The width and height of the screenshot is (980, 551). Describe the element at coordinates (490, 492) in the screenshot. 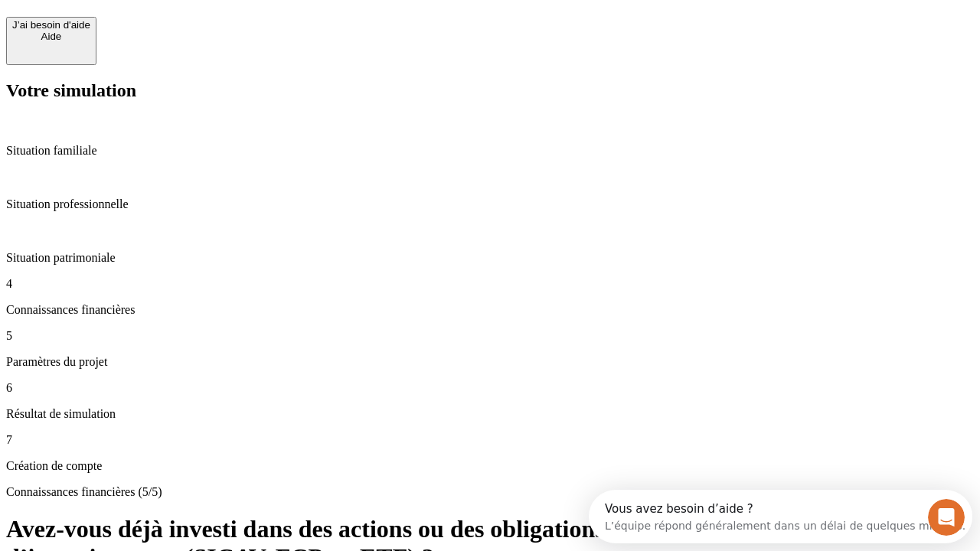

I see `p: Connaissances financières (5/5)` at that location.